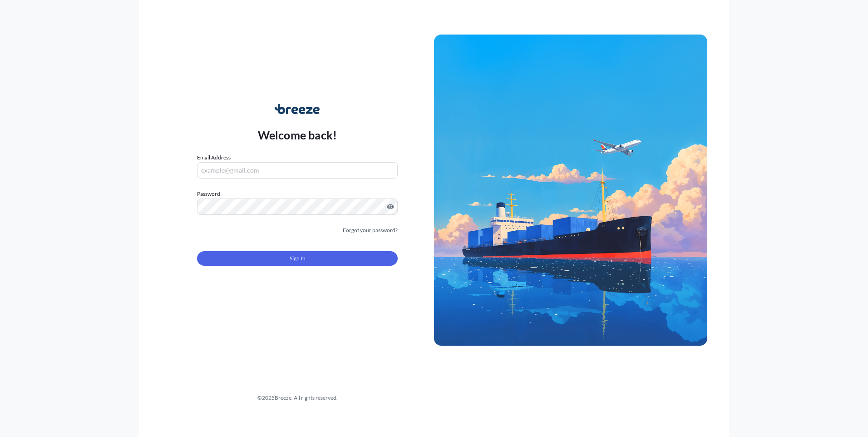  Describe the element at coordinates (297, 258) in the screenshot. I see `button: Sign In` at that location.